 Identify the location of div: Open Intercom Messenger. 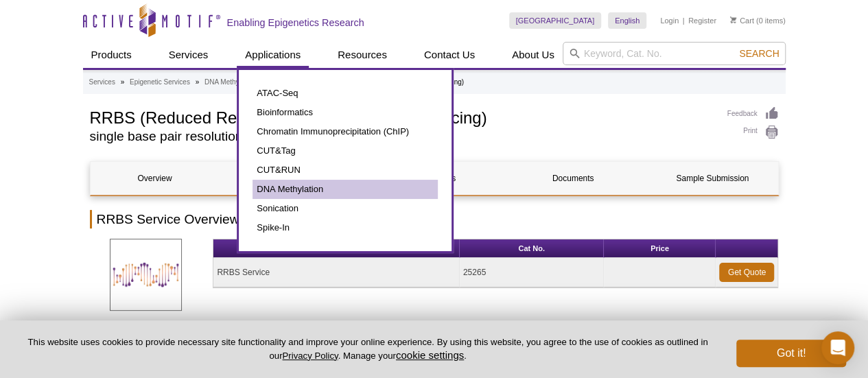
(838, 348).